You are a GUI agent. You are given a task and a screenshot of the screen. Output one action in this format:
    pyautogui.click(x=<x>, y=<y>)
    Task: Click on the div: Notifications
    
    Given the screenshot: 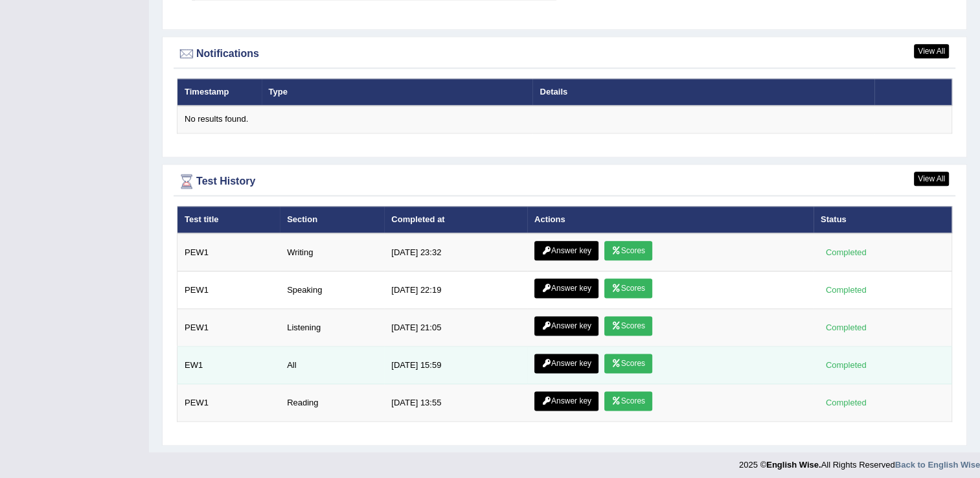 What is the action you would take?
    pyautogui.click(x=564, y=53)
    